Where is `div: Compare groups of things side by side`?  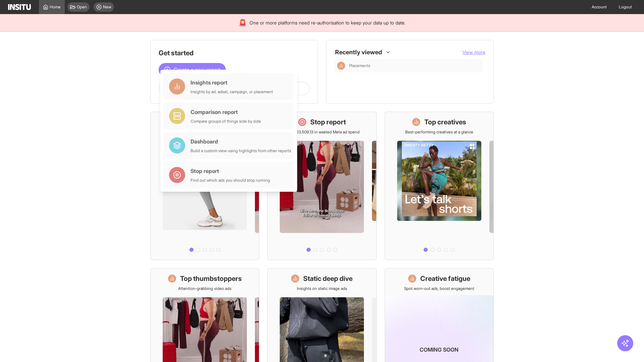 div: Compare groups of things side by side is located at coordinates (226, 122).